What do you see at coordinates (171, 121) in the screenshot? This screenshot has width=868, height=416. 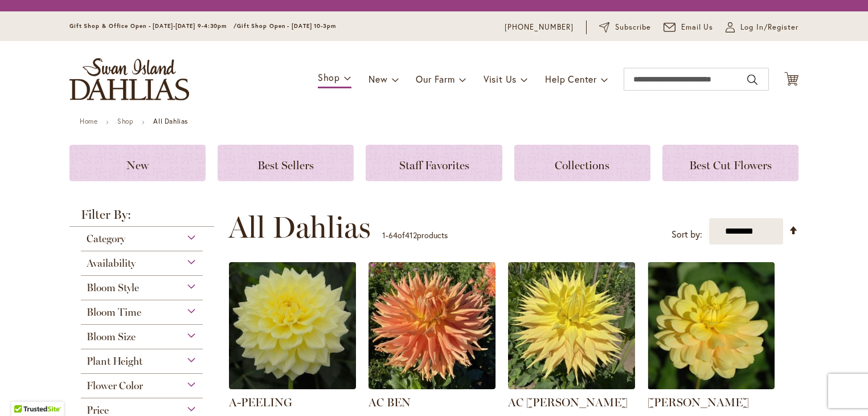 I see `strong: All Dahlias` at bounding box center [171, 121].